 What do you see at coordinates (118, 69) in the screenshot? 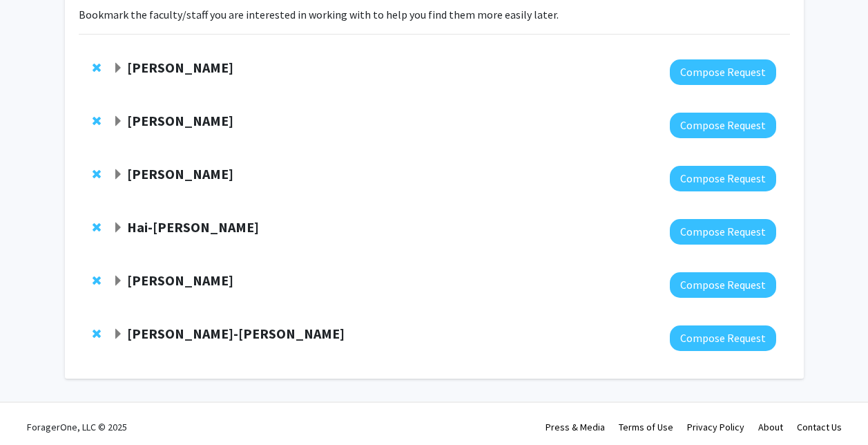
I see `span: Expand Anthony K. L. Leung Bookmark` at bounding box center [118, 69].